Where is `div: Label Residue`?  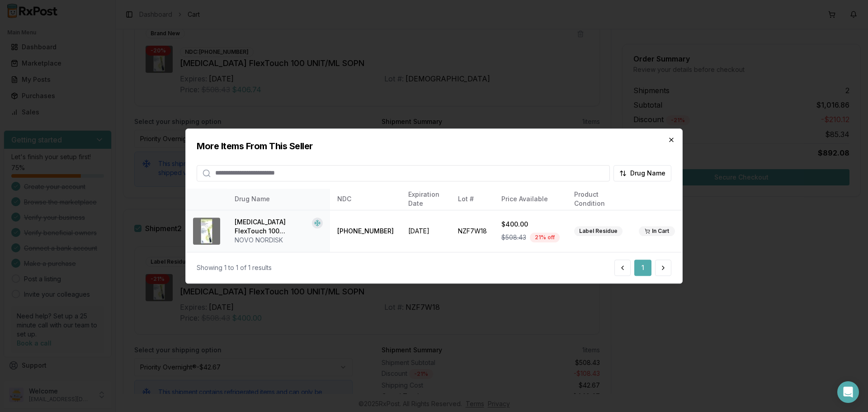
div: Label Residue is located at coordinates (598, 231).